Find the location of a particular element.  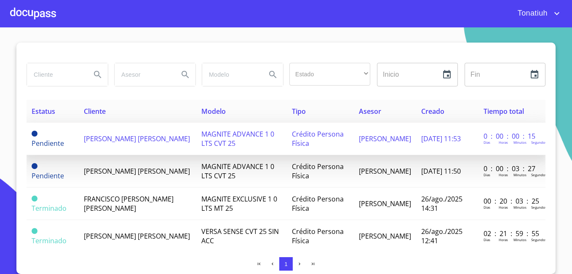

span: 1 is located at coordinates (285, 264).